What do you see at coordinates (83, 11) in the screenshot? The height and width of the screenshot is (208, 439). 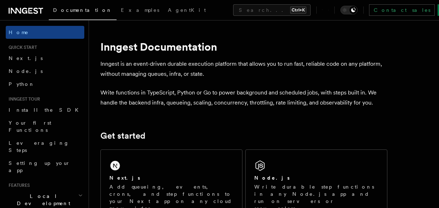 I see `a: Documentation` at bounding box center [83, 11].